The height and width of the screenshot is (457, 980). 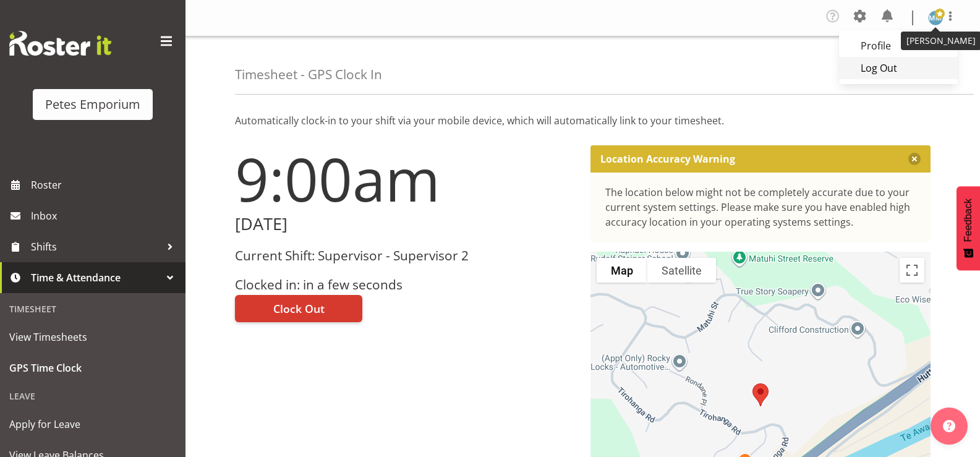 What do you see at coordinates (936, 18) in the screenshot?
I see `img: mandy-mosley3858.jpg` at bounding box center [936, 18].